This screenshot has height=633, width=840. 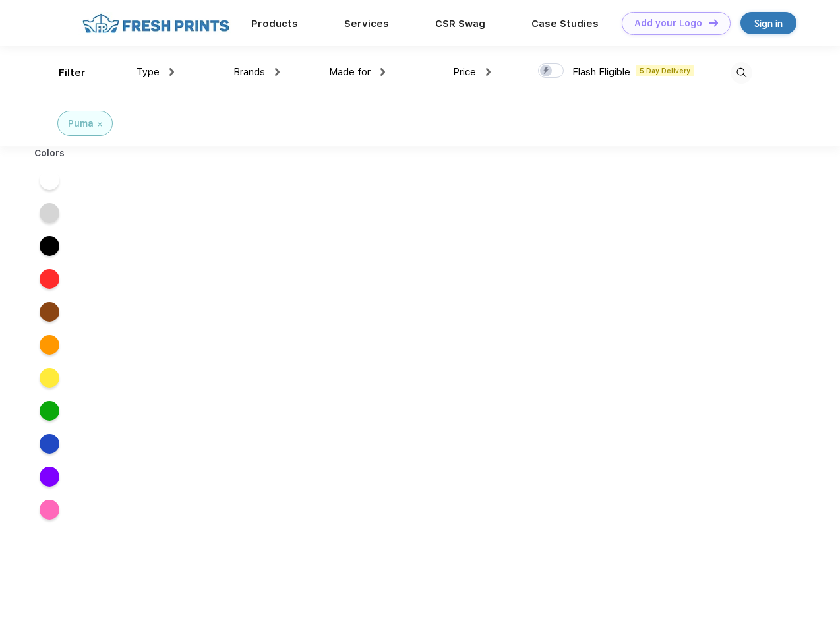 I want to click on span: Flash Eligible, so click(x=601, y=72).